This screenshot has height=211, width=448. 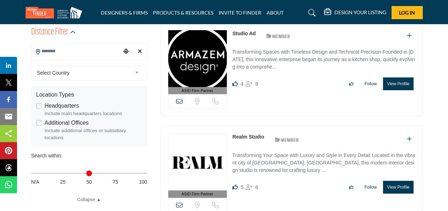 I want to click on a: Search, so click(x=311, y=13).